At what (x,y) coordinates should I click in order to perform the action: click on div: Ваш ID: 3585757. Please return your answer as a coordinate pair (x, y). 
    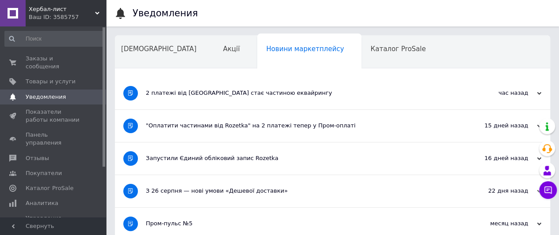
    Looking at the image, I should click on (67, 17).